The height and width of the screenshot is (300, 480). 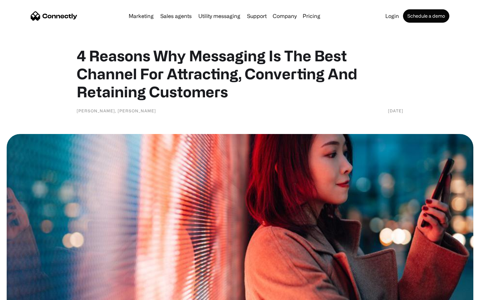 What do you see at coordinates (392, 16) in the screenshot?
I see `a: Login` at bounding box center [392, 16].